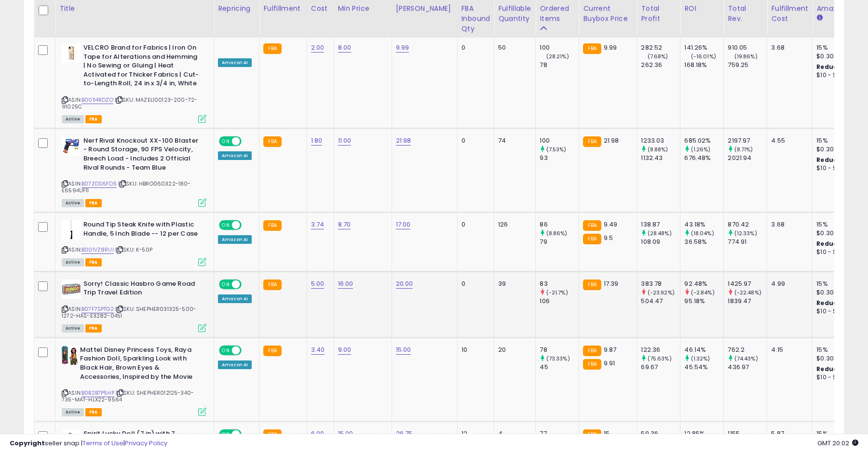 This screenshot has width=868, height=453. What do you see at coordinates (283, 8) in the screenshot?
I see `div: Fulfillment` at bounding box center [283, 8].